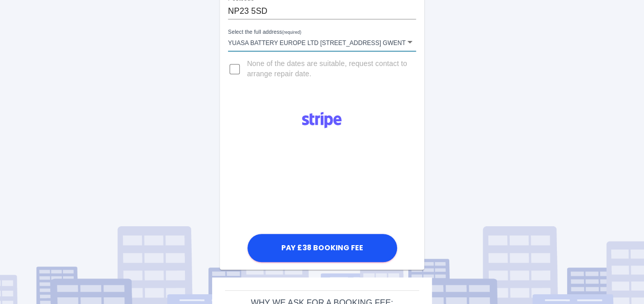 This screenshot has width=644, height=304. Describe the element at coordinates (292, 32) in the screenshot. I see `small: (required)` at that location.